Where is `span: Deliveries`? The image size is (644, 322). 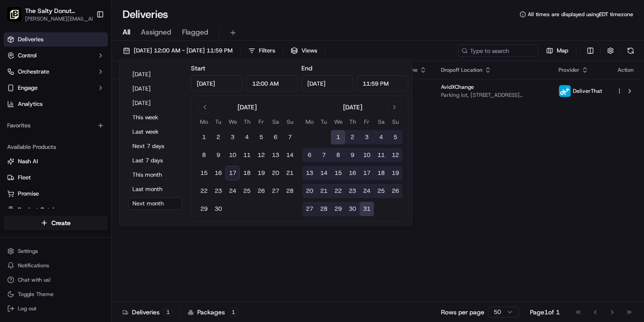 span: Deliveries is located at coordinates (31, 40).